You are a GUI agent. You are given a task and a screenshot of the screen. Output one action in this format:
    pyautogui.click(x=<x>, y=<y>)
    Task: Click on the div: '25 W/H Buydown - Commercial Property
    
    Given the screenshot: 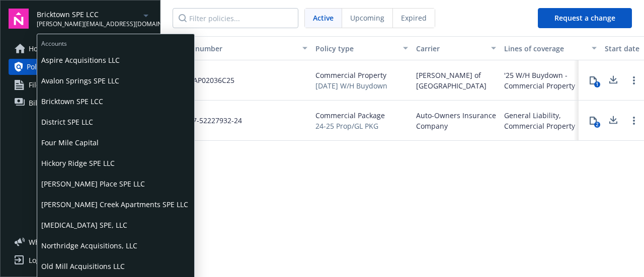 What is the action you would take?
    pyautogui.click(x=551, y=80)
    